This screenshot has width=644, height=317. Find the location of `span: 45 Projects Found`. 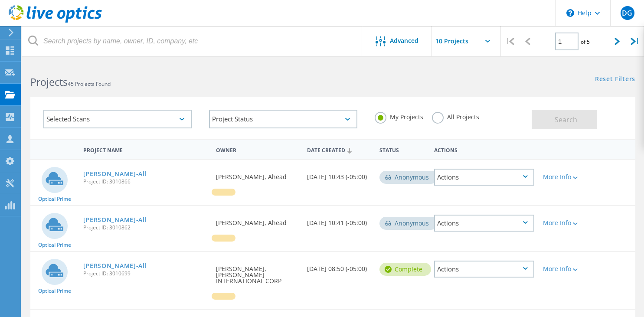

span: 45 Projects Found is located at coordinates (89, 83).